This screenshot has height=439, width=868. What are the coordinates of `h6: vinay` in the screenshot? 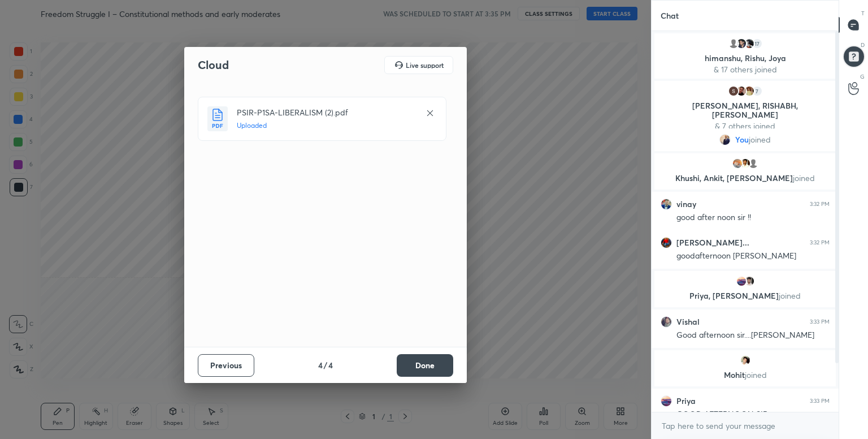 It's located at (686, 204).